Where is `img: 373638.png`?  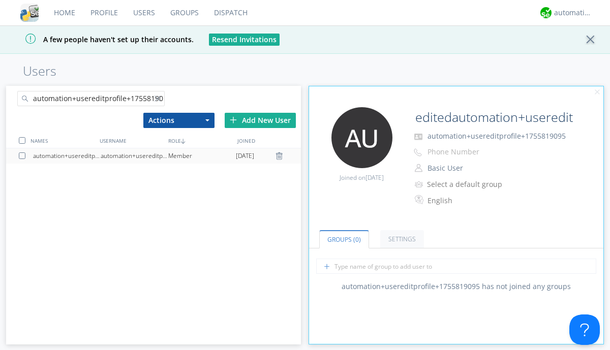
img: 373638.png is located at coordinates (362, 138).